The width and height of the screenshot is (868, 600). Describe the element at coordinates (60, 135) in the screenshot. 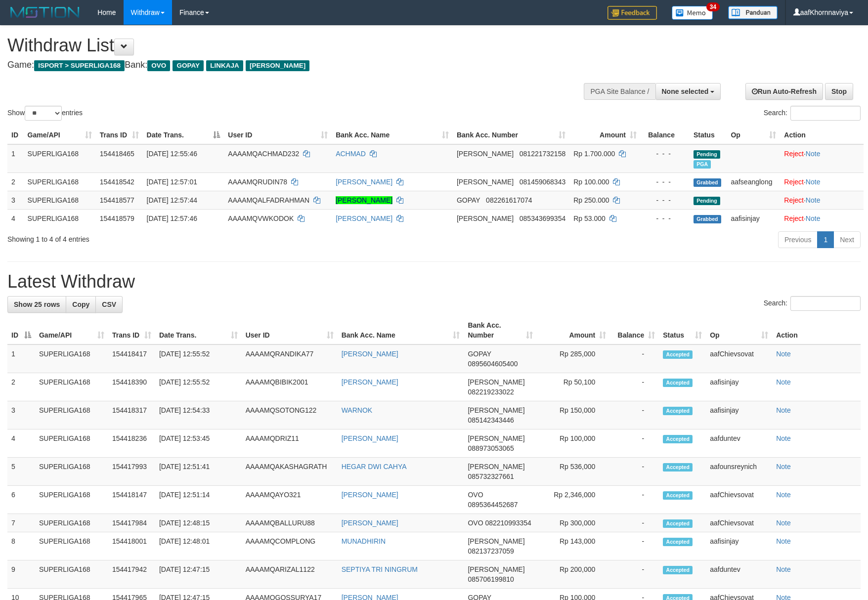

I see `th: Game/API: activate to sort column ascending` at that location.